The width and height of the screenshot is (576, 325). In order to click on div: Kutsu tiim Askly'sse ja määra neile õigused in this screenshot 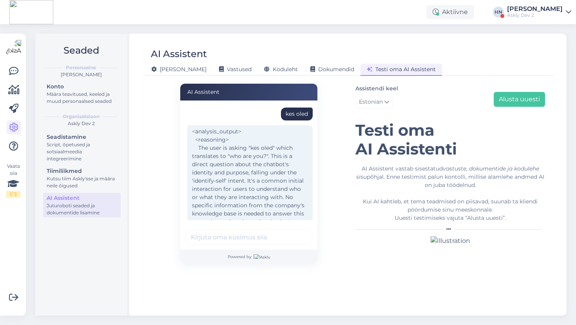, I will do `click(82, 183)`.